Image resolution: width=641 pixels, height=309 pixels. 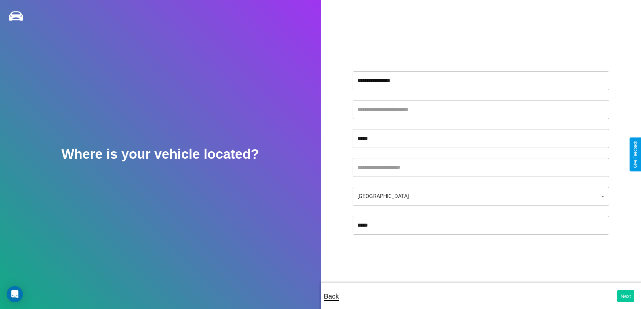 I want to click on div: Open Intercom Messenger, so click(x=15, y=295).